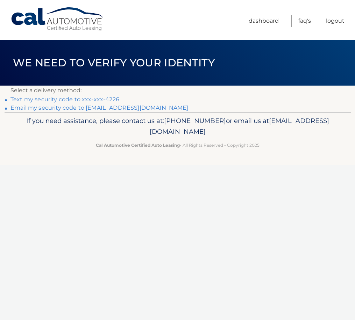 The image size is (355, 320). Describe the element at coordinates (58, 19) in the screenshot. I see `a: Cal Automotive` at that location.